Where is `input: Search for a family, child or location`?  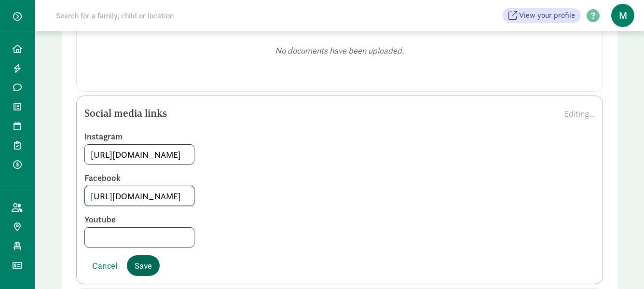 input: Search for a family, child or location is located at coordinates (185, 15).